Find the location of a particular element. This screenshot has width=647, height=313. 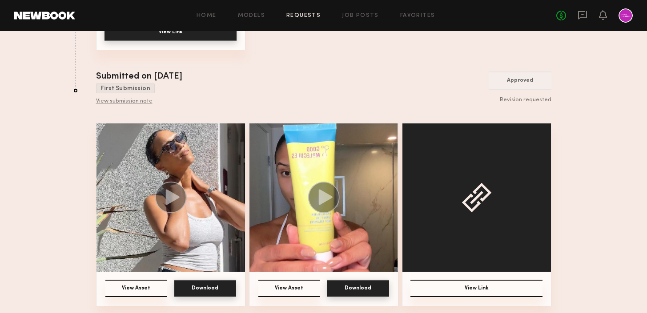

div: Revision requested is located at coordinates (520, 100).